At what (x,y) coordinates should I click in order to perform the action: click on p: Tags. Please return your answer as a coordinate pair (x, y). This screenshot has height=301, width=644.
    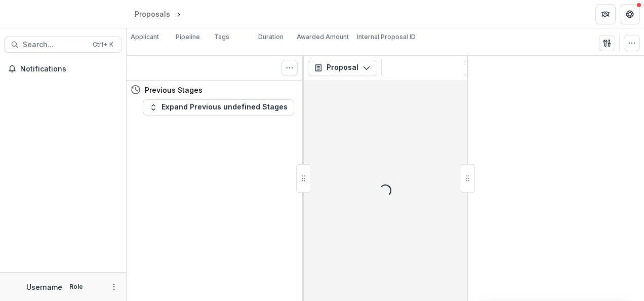
    Looking at the image, I should click on (222, 37).